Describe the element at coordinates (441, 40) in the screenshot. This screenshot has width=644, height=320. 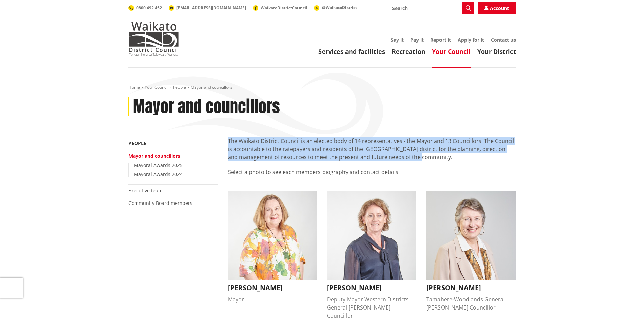
I see `a: Report it` at that location.